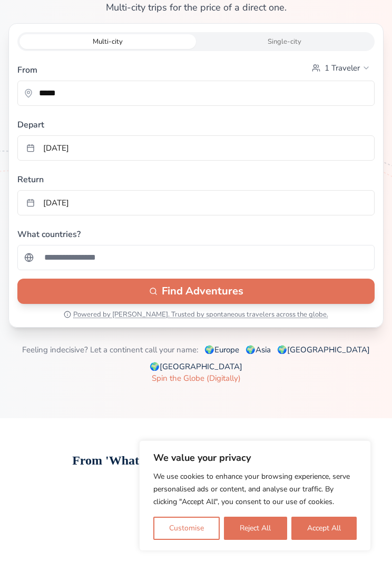 This screenshot has width=392, height=572. Describe the element at coordinates (341, 68) in the screenshot. I see `button: Select passengers` at that location.